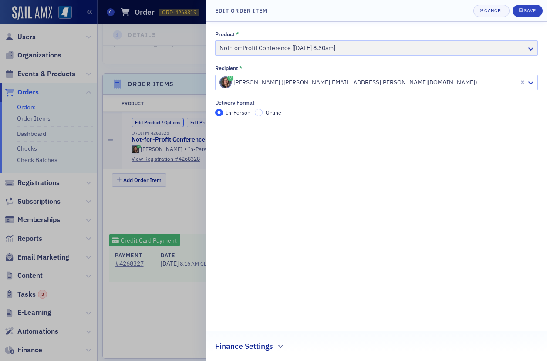 Image resolution: width=547 pixels, height=361 pixels. I want to click on button: Save, so click(528, 11).